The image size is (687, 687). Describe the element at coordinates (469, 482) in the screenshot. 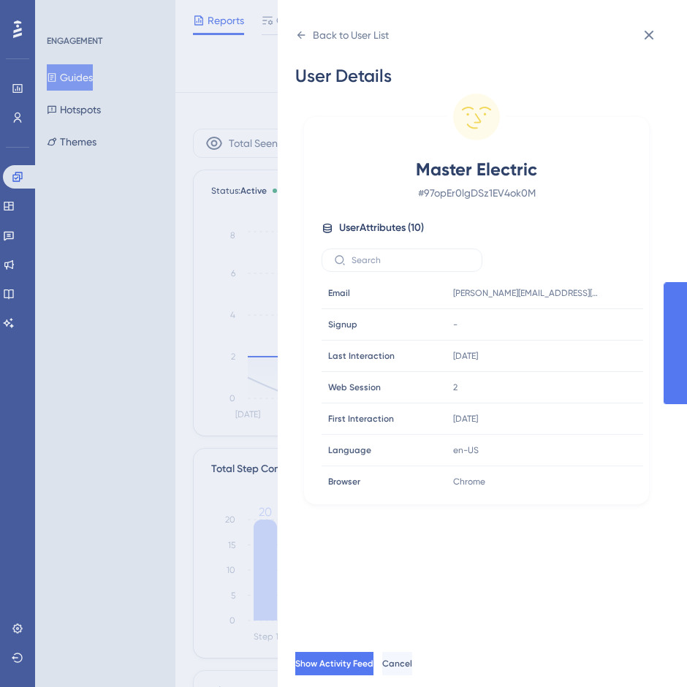

I see `span: Chrome` at that location.